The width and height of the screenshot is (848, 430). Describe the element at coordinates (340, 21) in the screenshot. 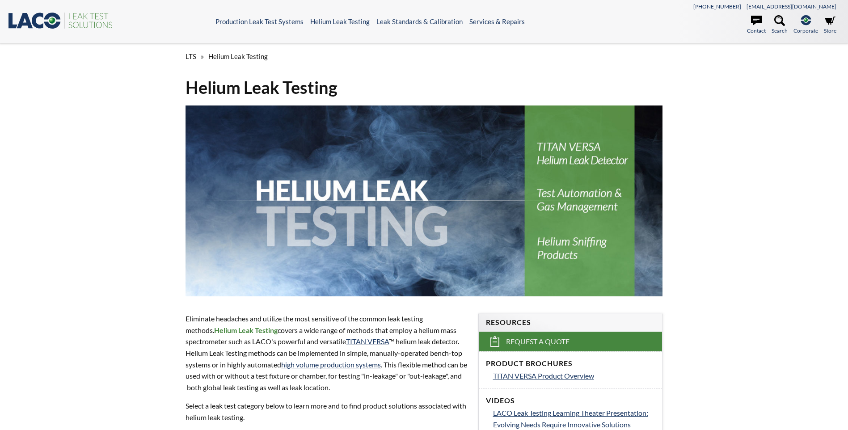

I see `a: Helium Leak Testing` at that location.